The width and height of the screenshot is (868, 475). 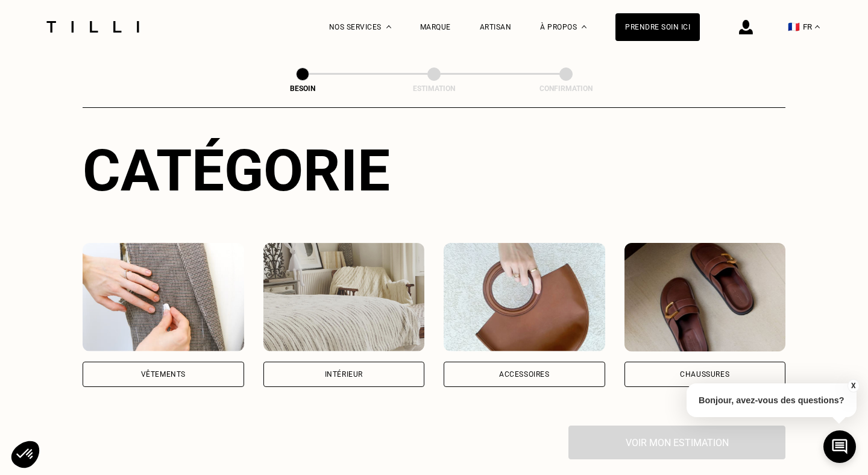 What do you see at coordinates (93, 27) in the screenshot?
I see `a: Logo du service de couturière Tilli` at bounding box center [93, 27].